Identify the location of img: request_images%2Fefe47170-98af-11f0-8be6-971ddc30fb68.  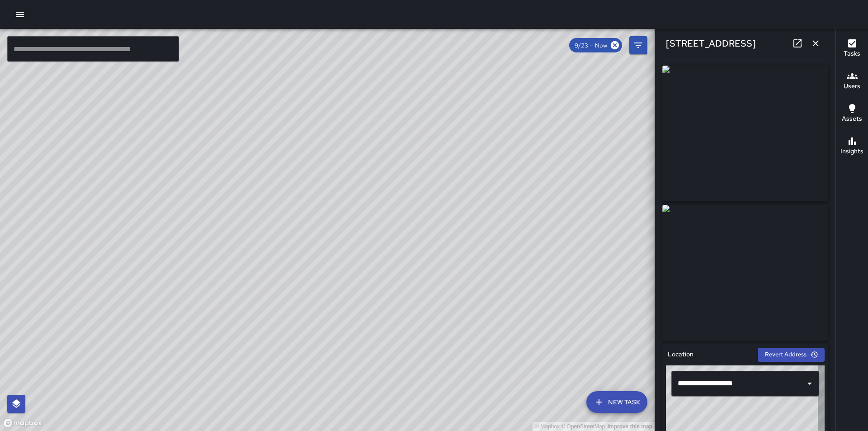
(745, 134).